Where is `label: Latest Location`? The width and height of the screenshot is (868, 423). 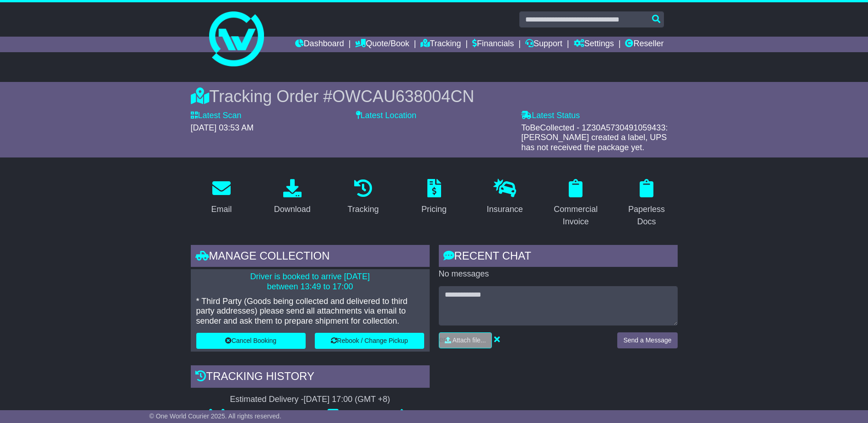
label: Latest Location is located at coordinates (386, 116).